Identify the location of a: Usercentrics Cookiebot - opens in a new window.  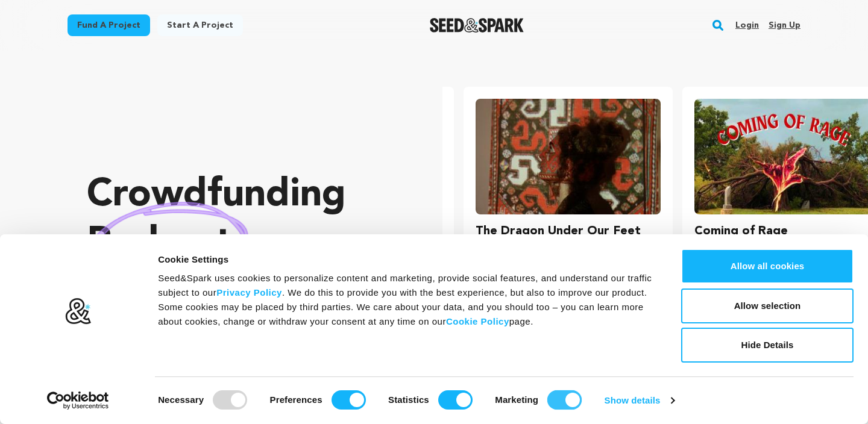
(78, 401).